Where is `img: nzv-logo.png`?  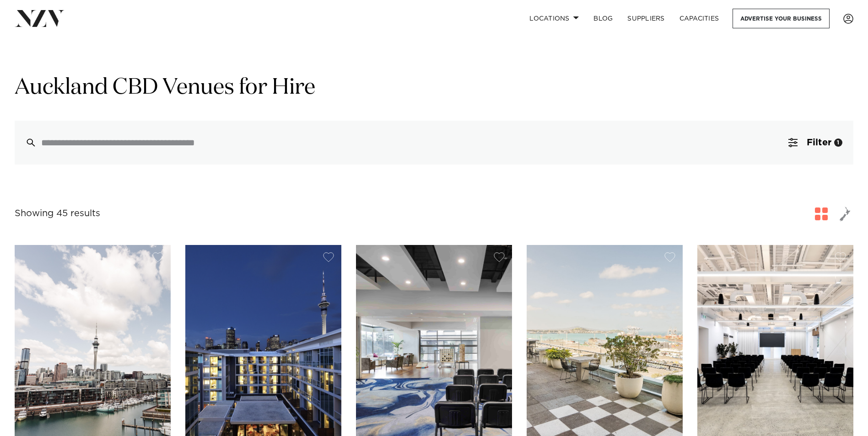 img: nzv-logo.png is located at coordinates (39, 19).